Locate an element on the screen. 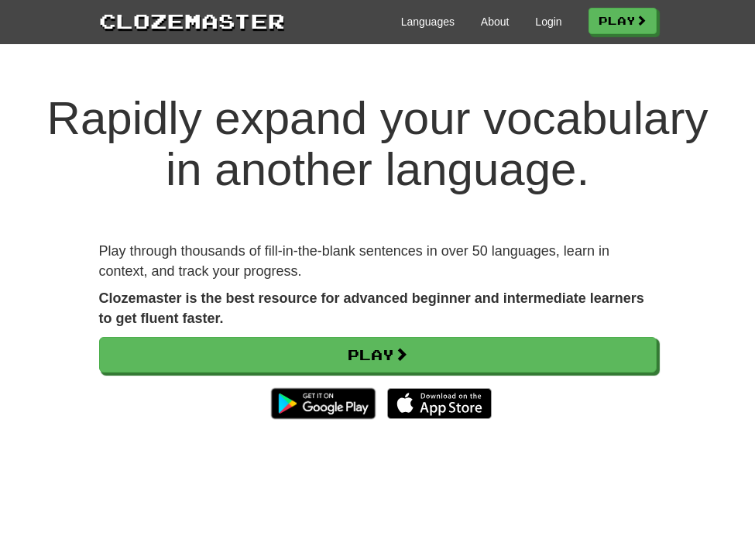 This screenshot has width=755, height=560. img: Get it on Google Play is located at coordinates (323, 403).